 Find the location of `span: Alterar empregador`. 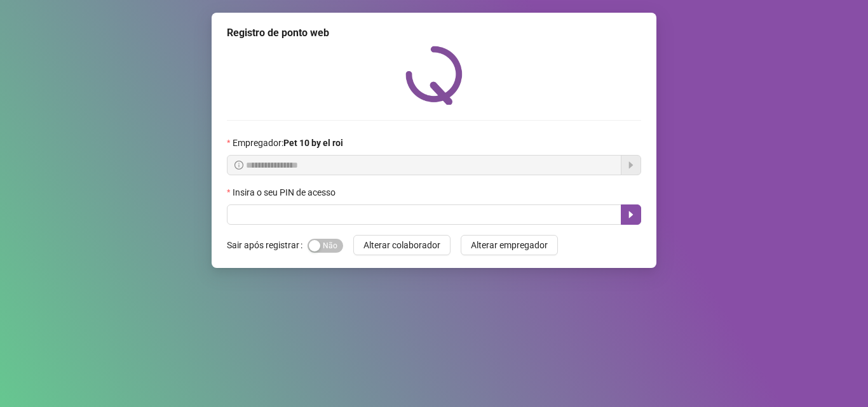

span: Alterar empregador is located at coordinates (509, 245).